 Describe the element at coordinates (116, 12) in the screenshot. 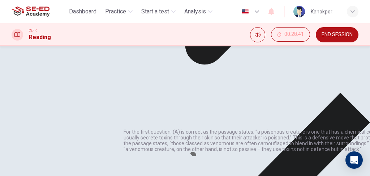

I see `span: Practice` at that location.